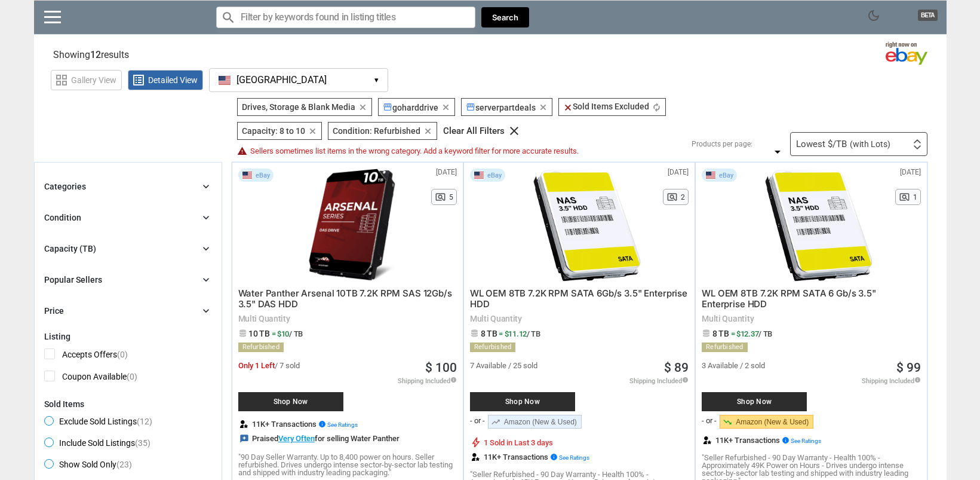  I want to click on span: 12, so click(95, 54).